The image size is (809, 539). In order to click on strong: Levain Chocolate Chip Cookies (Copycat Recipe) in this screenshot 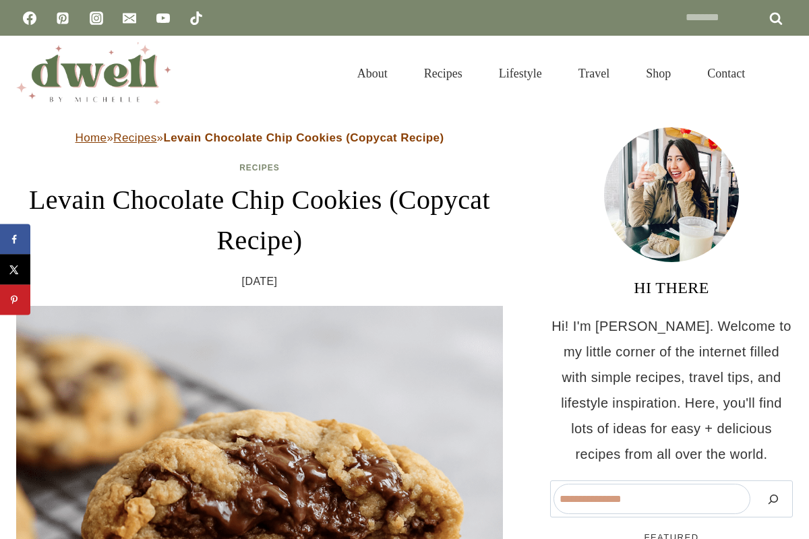, I will do `click(303, 138)`.